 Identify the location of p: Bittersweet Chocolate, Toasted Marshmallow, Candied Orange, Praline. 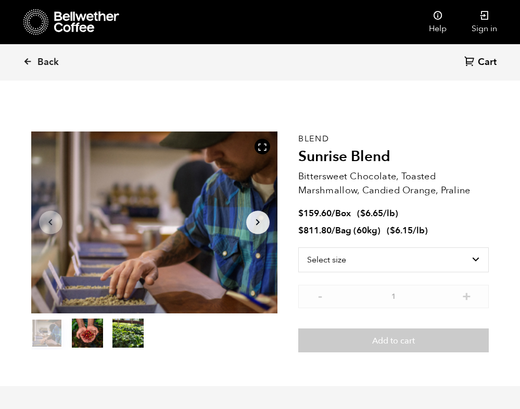
(393, 184).